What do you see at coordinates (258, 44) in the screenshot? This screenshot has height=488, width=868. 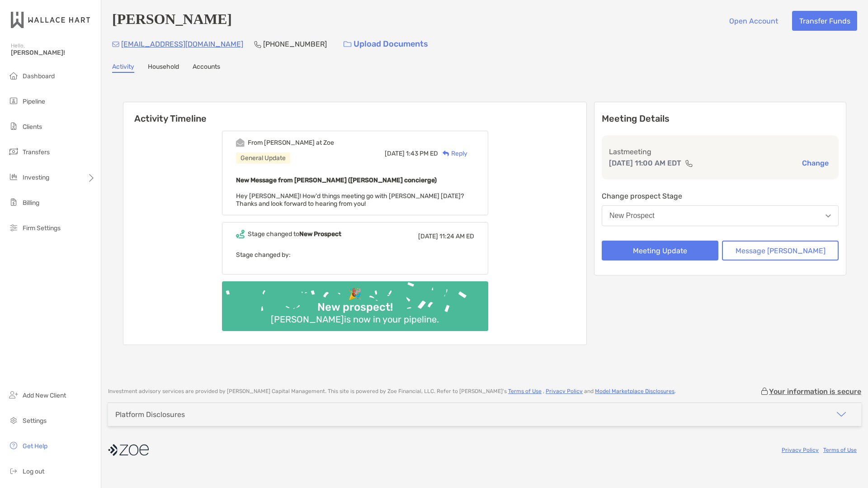 I see `img: Phone Icon` at bounding box center [258, 44].